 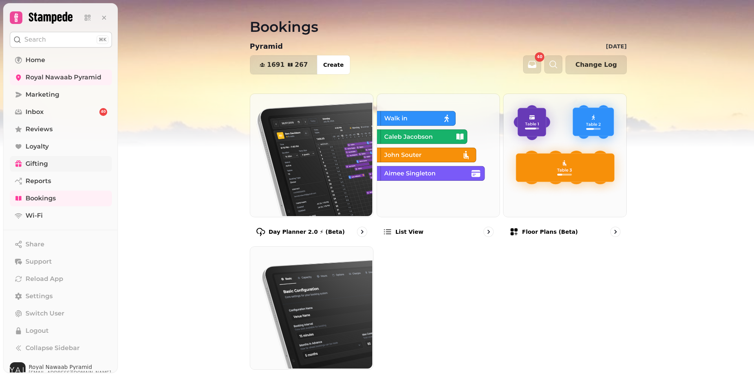 What do you see at coordinates (37, 147) in the screenshot?
I see `span: Loyalty` at bounding box center [37, 147].